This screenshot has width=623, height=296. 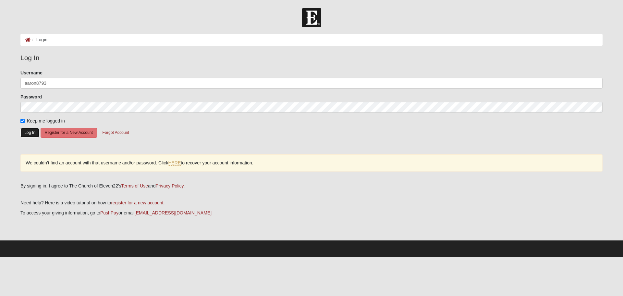 I want to click on a: PushPay, so click(x=109, y=212).